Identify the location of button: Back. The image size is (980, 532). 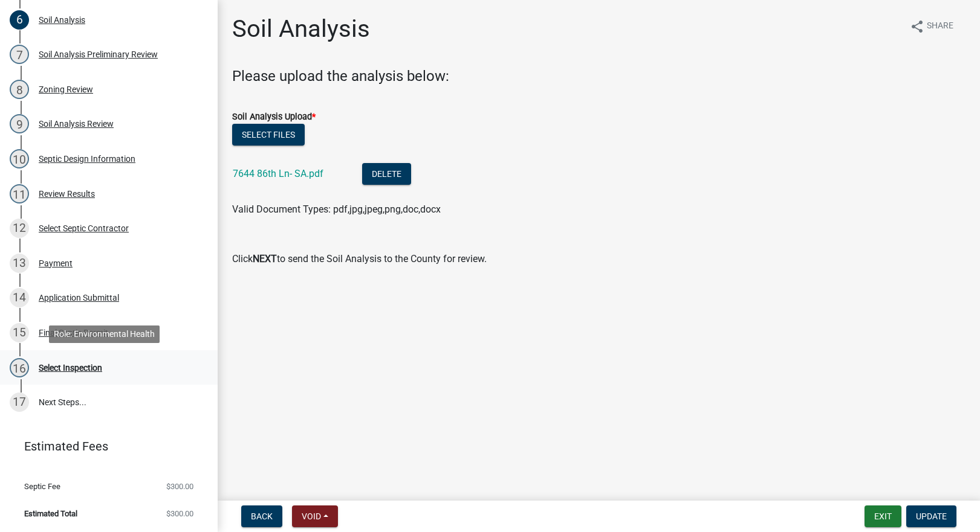
(262, 517).